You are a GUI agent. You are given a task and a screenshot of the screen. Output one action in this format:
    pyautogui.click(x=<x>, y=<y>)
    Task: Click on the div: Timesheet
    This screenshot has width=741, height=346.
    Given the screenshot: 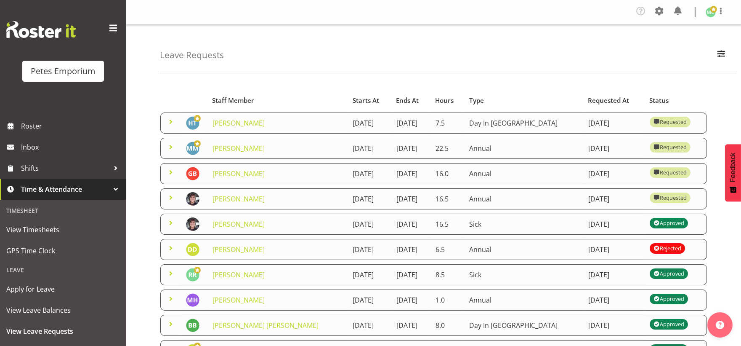 What is the action you would take?
    pyautogui.click(x=63, y=210)
    